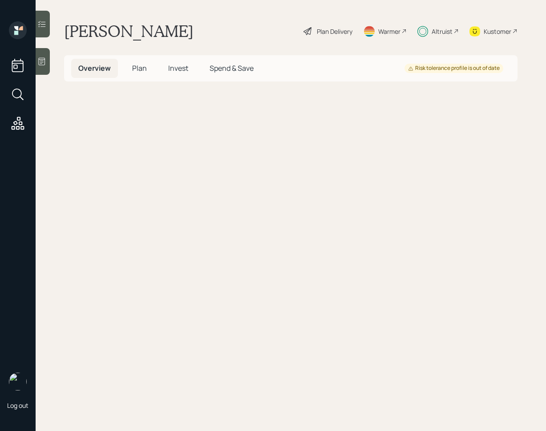 This screenshot has width=546, height=431. What do you see at coordinates (139, 68) in the screenshot?
I see `span: Plan` at bounding box center [139, 68].